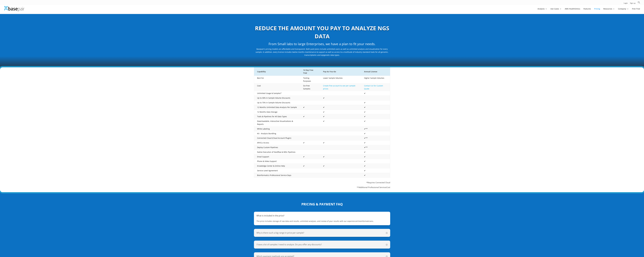 This screenshot has height=257, width=644. Describe the element at coordinates (597, 11) in the screenshot. I see `a: Pricing` at that location.